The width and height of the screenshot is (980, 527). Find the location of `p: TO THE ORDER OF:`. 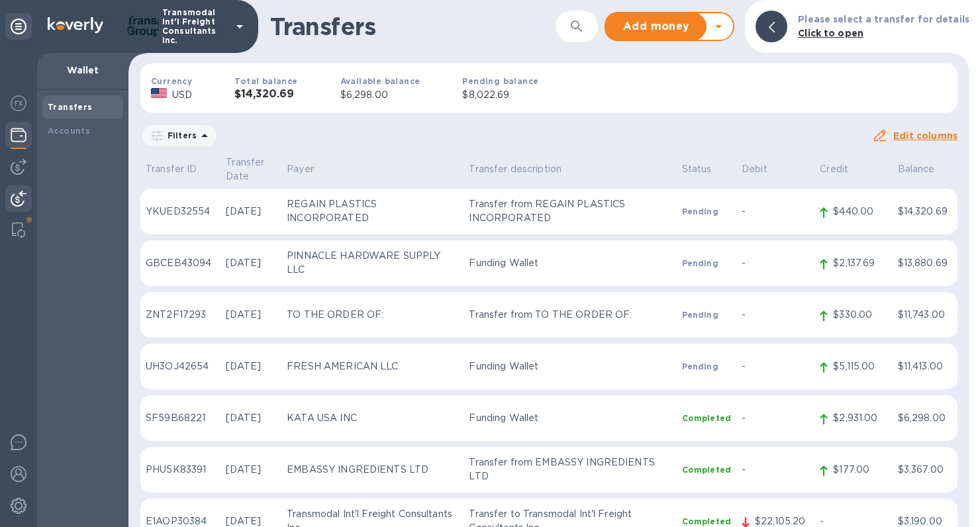

p: TO THE ORDER OF: is located at coordinates (372, 315).